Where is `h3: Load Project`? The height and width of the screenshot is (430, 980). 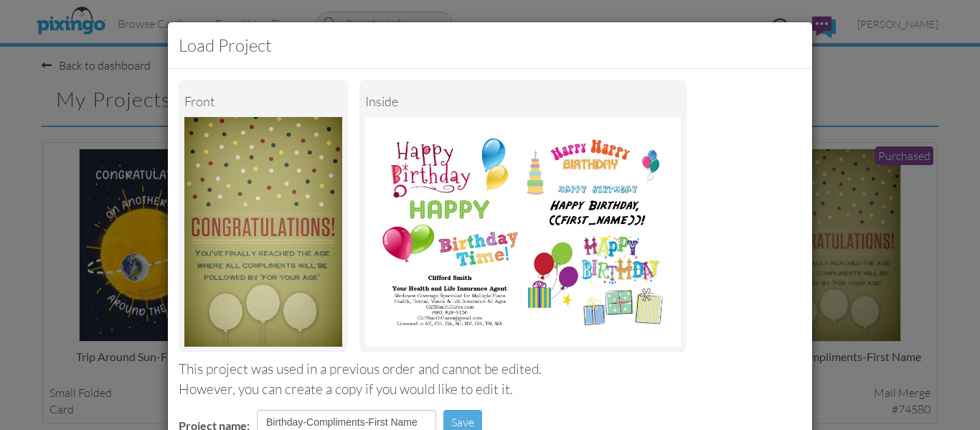
h3: Load Project is located at coordinates (490, 45).